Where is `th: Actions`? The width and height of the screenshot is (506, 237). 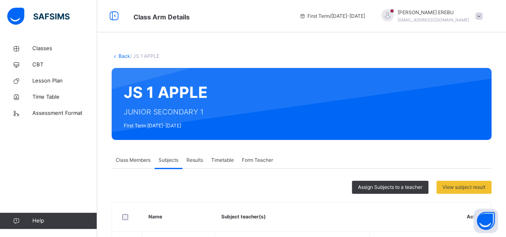
th: Actions is located at coordinates (430, 217).